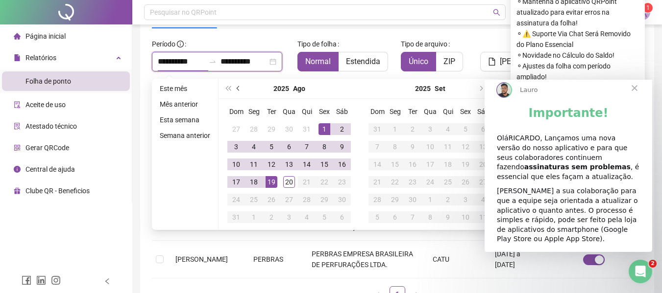  Describe the element at coordinates (430, 147) in the screenshot. I see `td: 2025-09-10` at that location.